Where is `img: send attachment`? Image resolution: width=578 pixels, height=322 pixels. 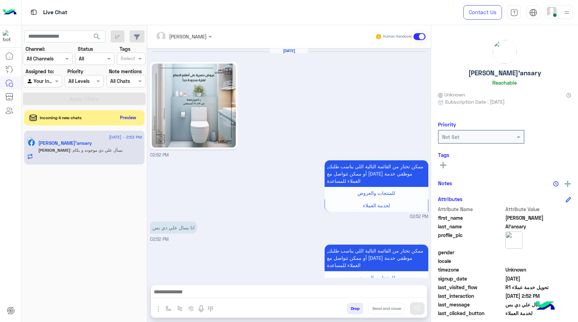 img: send attachment is located at coordinates (158, 309).